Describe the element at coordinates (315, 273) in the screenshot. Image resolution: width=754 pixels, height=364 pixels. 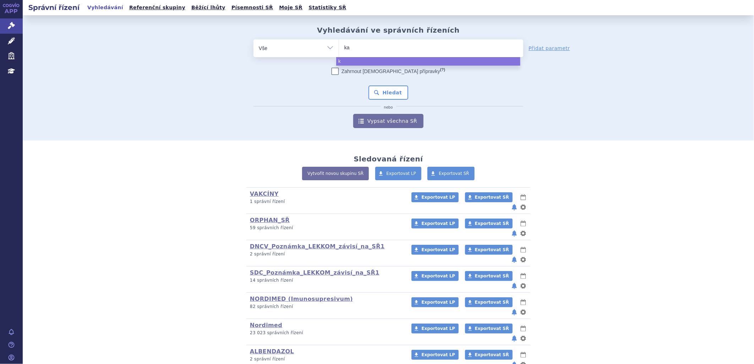
I see `a: SDC_Poznámka_LEKKOM_závisí_na_SŘ1` at that location.